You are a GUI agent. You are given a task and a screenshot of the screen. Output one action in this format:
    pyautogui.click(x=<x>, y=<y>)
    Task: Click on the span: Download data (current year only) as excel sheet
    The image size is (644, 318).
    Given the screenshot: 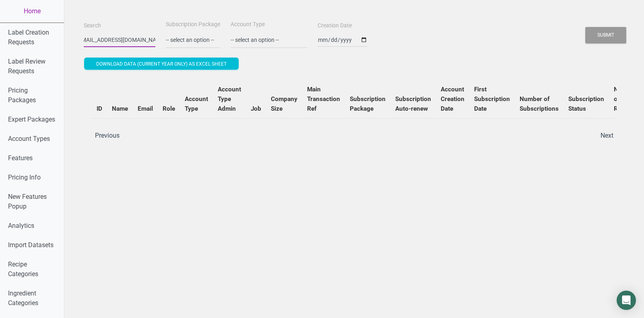 What is the action you would take?
    pyautogui.click(x=162, y=64)
    